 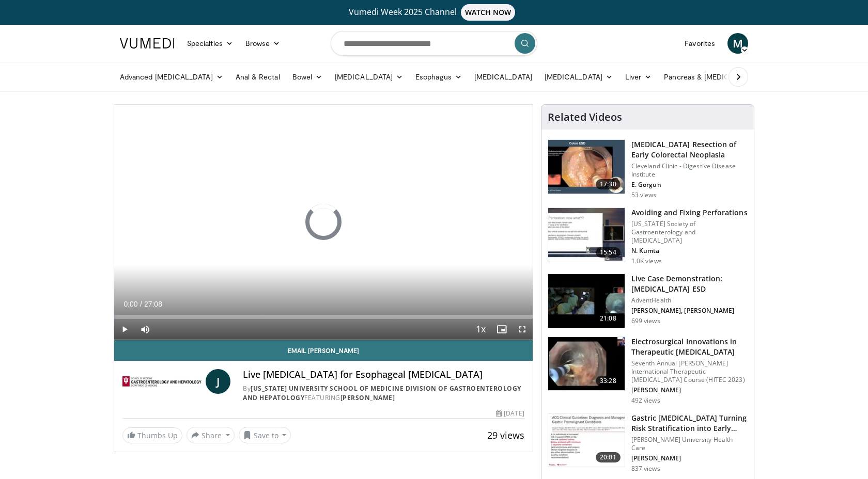 What do you see at coordinates (638, 77) in the screenshot?
I see `a: Liver` at bounding box center [638, 77].